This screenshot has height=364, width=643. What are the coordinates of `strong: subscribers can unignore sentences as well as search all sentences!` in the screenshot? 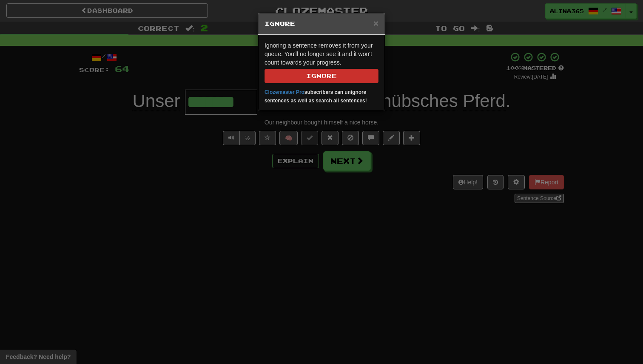 It's located at (316, 97).